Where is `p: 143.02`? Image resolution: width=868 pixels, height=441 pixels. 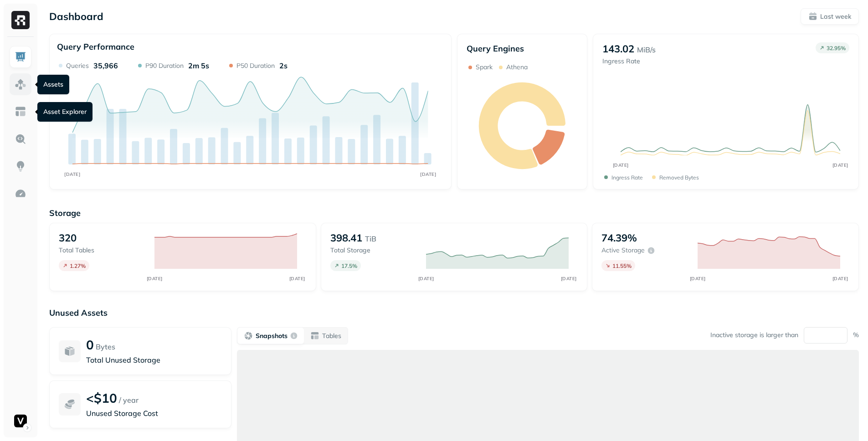 p: 143.02 is located at coordinates (618, 49).